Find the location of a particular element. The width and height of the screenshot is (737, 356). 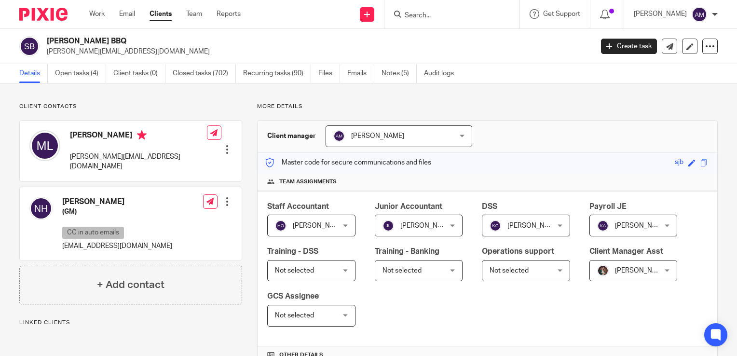

div: sjb is located at coordinates (679, 163).